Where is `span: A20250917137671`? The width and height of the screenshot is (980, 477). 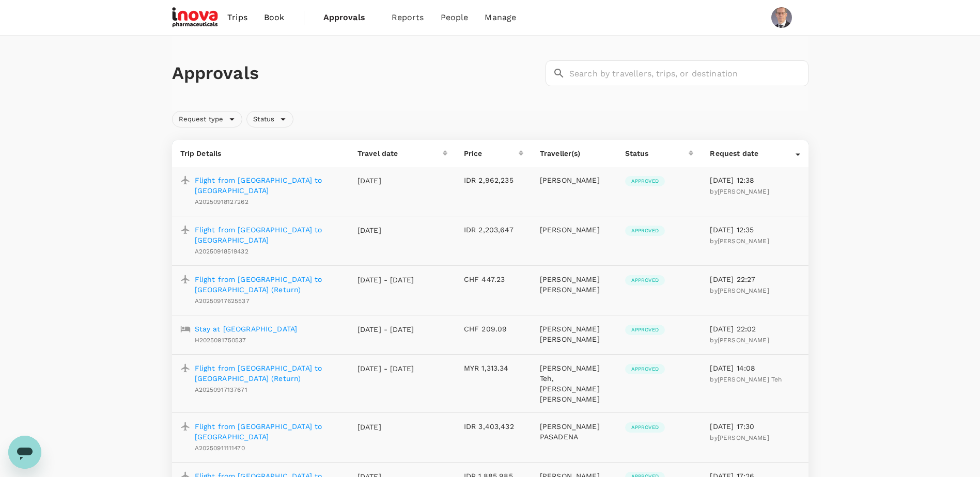
span: A20250917137671 is located at coordinates (221, 390).